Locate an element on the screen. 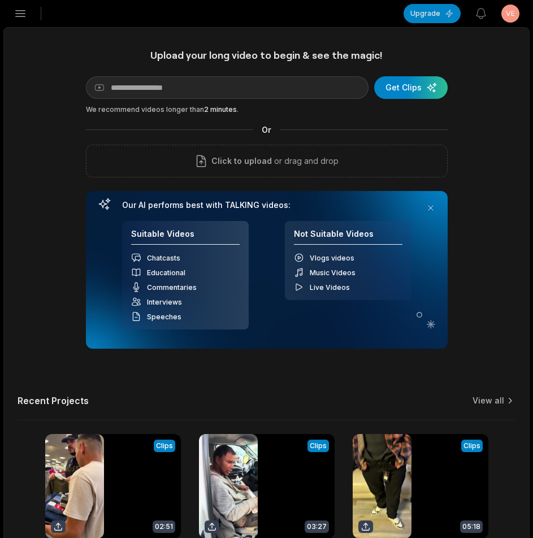  p: or drag and drop is located at coordinates (305, 161).